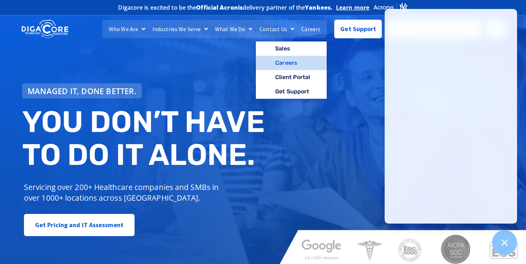  I want to click on a: Sales, so click(291, 49).